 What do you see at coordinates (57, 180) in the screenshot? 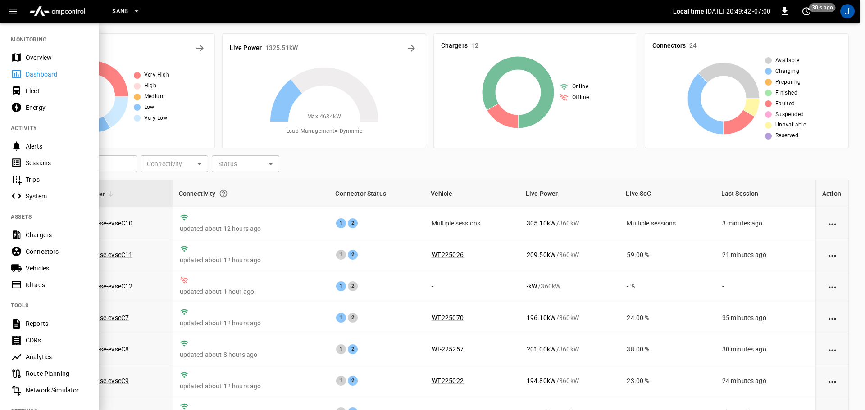
I see `div: Trips` at bounding box center [57, 180].